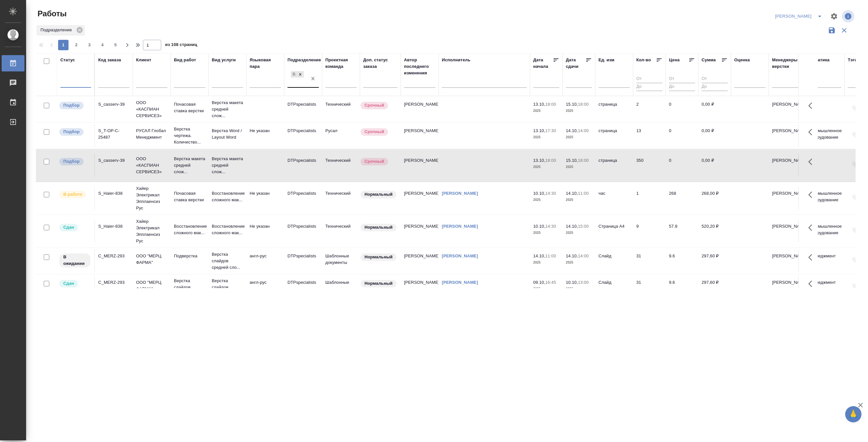 This screenshot has height=442, width=868. I want to click on p: В работе, so click(73, 195).